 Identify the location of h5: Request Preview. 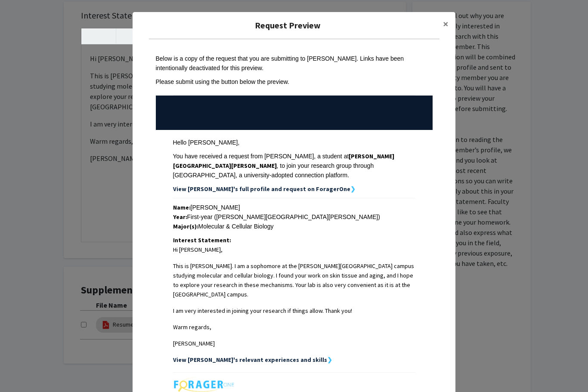
(288, 25).